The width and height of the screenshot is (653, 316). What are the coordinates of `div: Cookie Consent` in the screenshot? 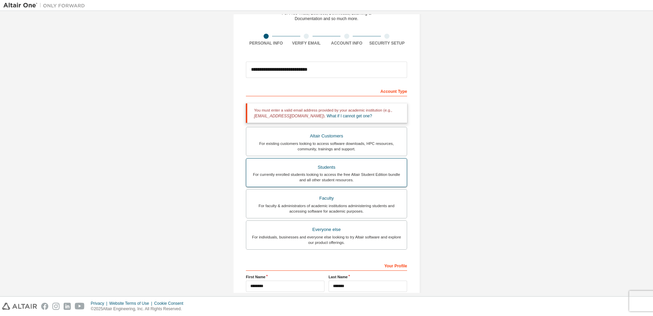 It's located at (170, 303).